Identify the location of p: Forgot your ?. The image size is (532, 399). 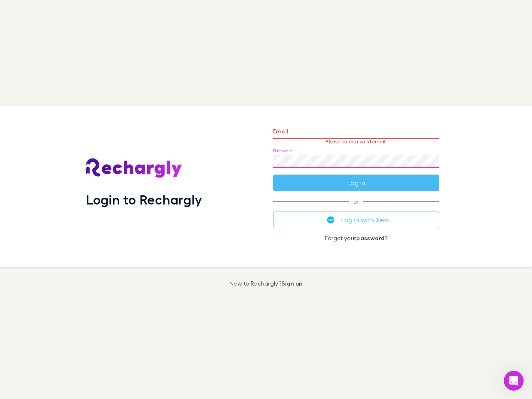
(356, 238).